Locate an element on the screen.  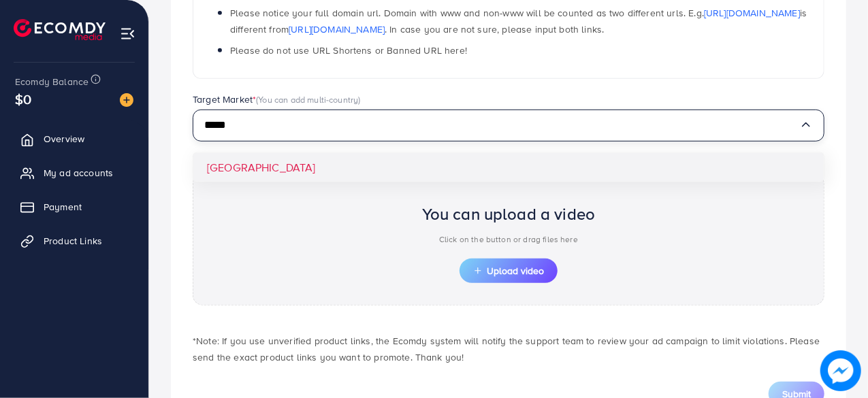
a: logo is located at coordinates (60, 29).